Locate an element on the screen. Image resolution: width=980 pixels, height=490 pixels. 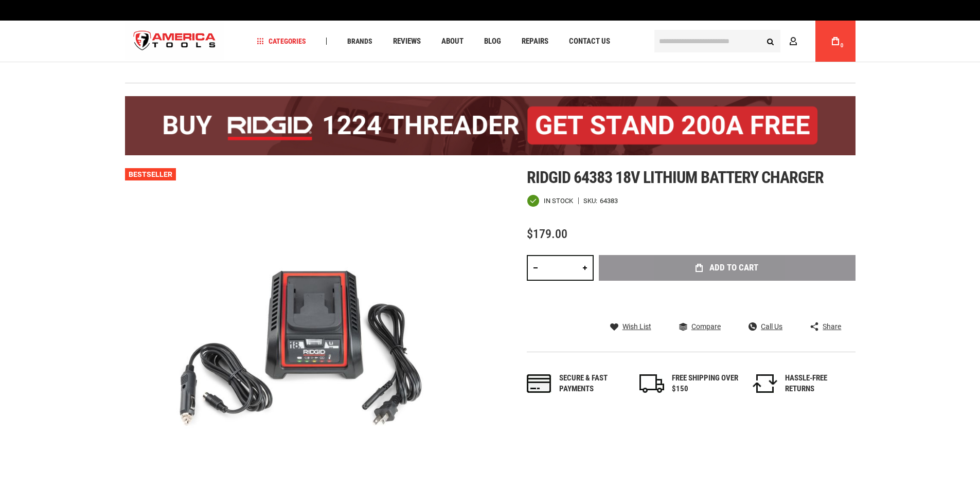
span: Blog is located at coordinates (493, 41).